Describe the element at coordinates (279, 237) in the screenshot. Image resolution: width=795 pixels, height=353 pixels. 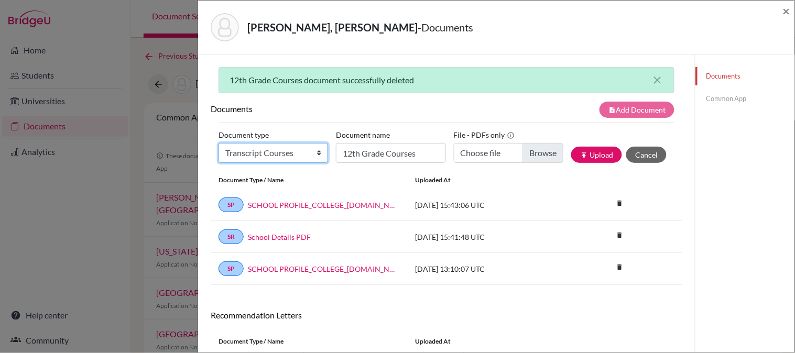
I see `a: School Details PDF` at that location.